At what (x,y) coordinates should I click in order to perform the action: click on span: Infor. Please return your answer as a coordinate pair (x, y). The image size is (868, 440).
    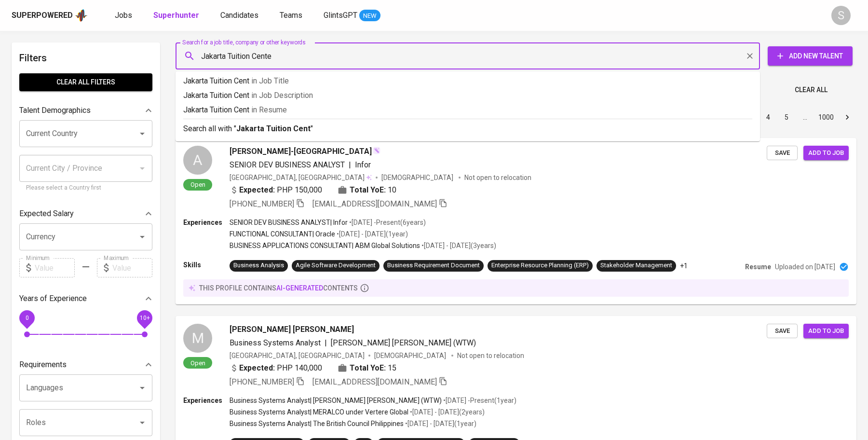
    Looking at the image, I should click on (362, 165).